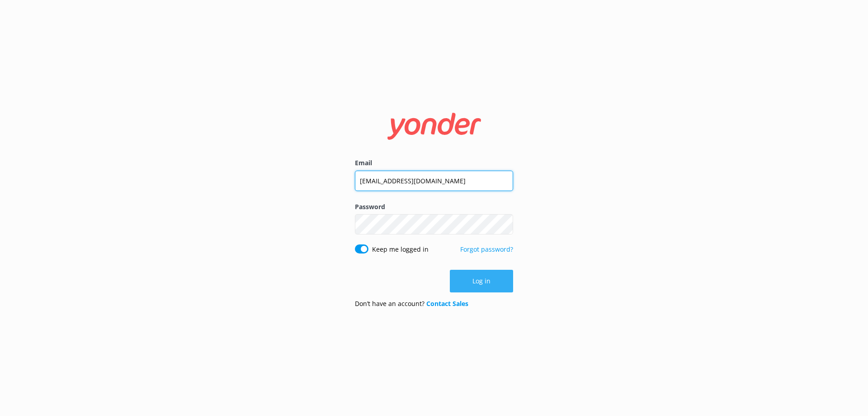 The height and width of the screenshot is (416, 868). I want to click on a: Forgot password?, so click(486, 248).